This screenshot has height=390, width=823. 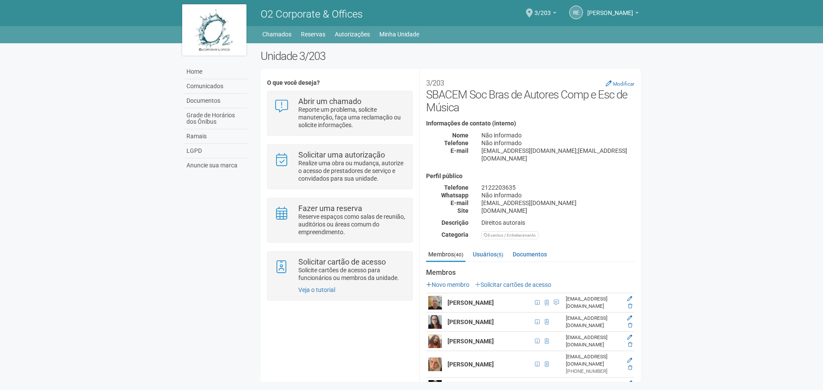 What do you see at coordinates (216, 137) in the screenshot?
I see `a: Ramais` at bounding box center [216, 137].